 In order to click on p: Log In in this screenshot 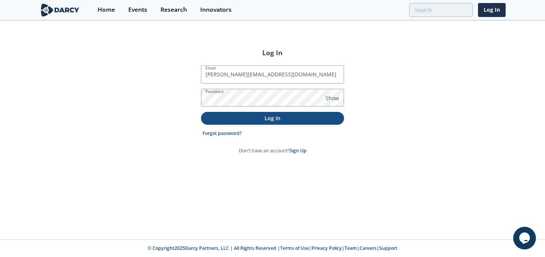, I will do `click(272, 118)`.